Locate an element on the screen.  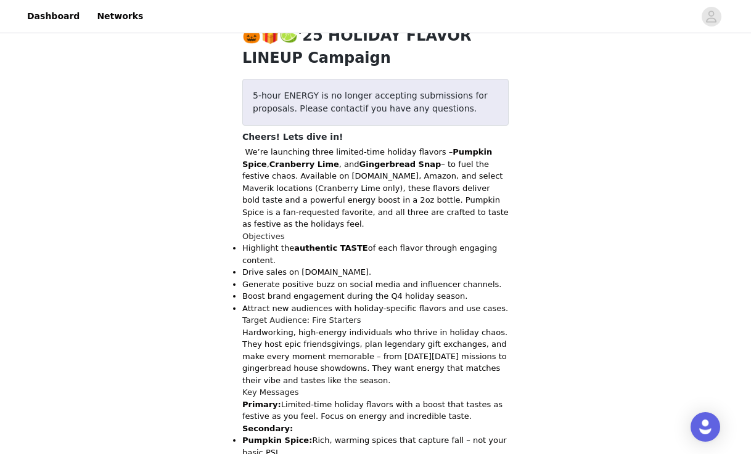
strong: Secondary: is located at coordinates (267, 428).